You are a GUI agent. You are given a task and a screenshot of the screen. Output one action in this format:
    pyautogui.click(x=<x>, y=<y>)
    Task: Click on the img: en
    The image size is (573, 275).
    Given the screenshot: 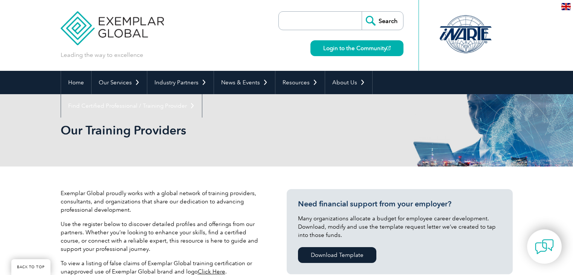 What is the action you would take?
    pyautogui.click(x=566, y=6)
    